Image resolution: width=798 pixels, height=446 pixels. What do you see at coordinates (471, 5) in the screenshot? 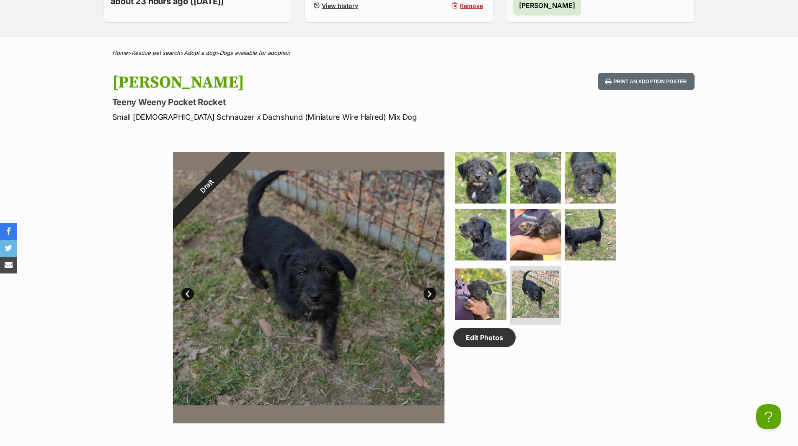
I see `span: Remove` at bounding box center [471, 5].